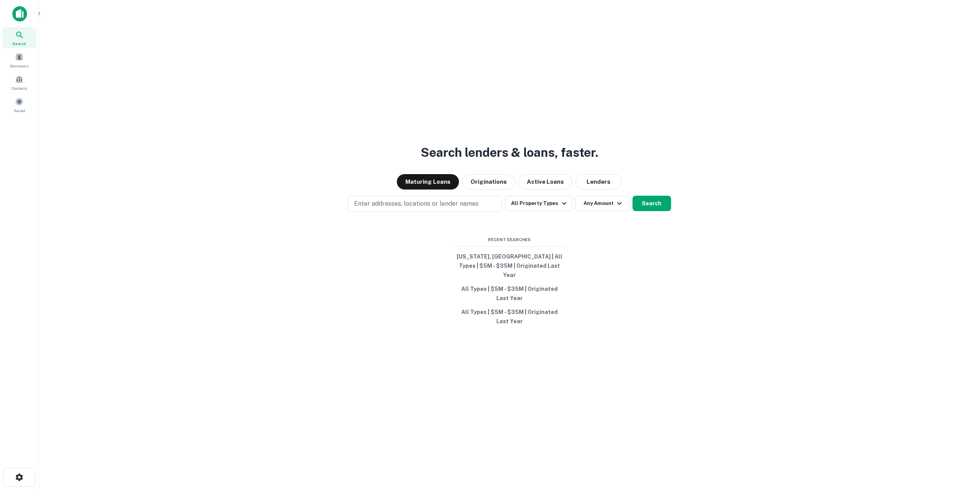 The width and height of the screenshot is (980, 490). Describe the element at coordinates (20, 38) in the screenshot. I see `a: Search` at that location.